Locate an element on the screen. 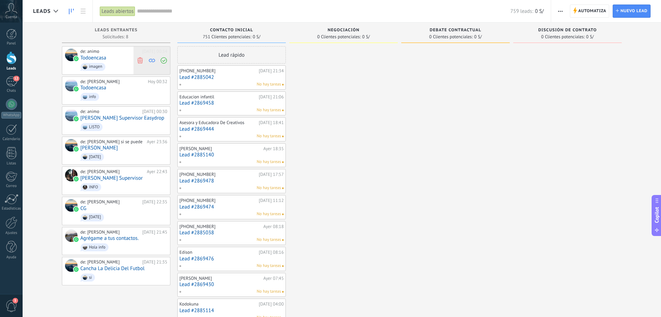  div: Estadísticas is located at coordinates (11, 209).